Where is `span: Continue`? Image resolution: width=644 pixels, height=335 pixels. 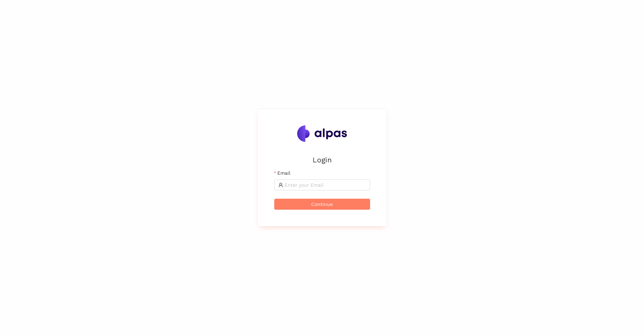
span: Continue is located at coordinates (322, 204).